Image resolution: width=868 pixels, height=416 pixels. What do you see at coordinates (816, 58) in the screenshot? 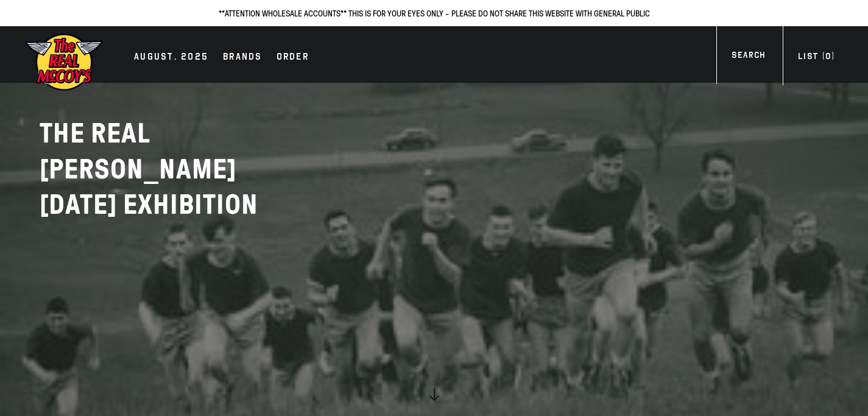
I see `a: List (0)` at bounding box center [816, 58].